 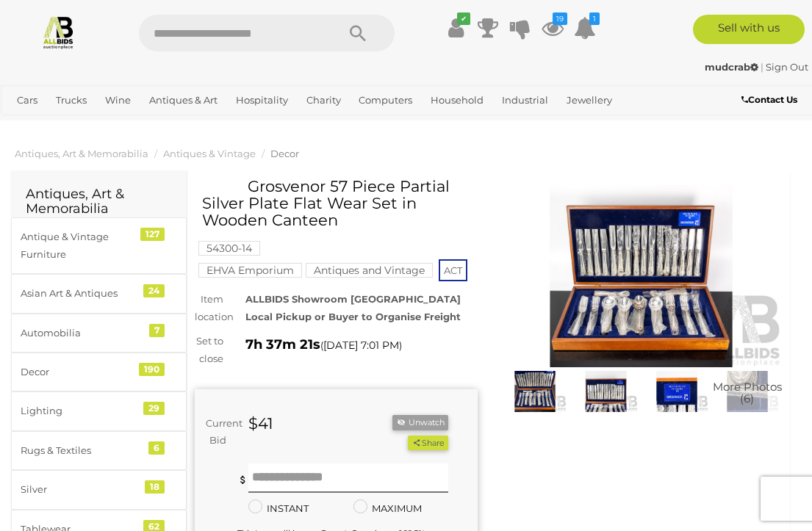 I want to click on div: Antique & Vintage Furniture, so click(x=81, y=246).